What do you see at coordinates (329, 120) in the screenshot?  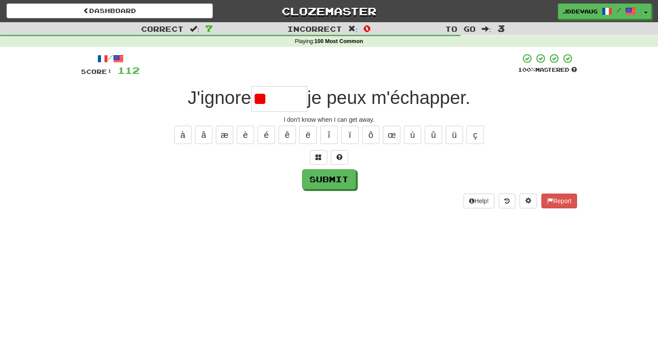 I see `div: I don't know when I can get away.` at bounding box center [329, 120].